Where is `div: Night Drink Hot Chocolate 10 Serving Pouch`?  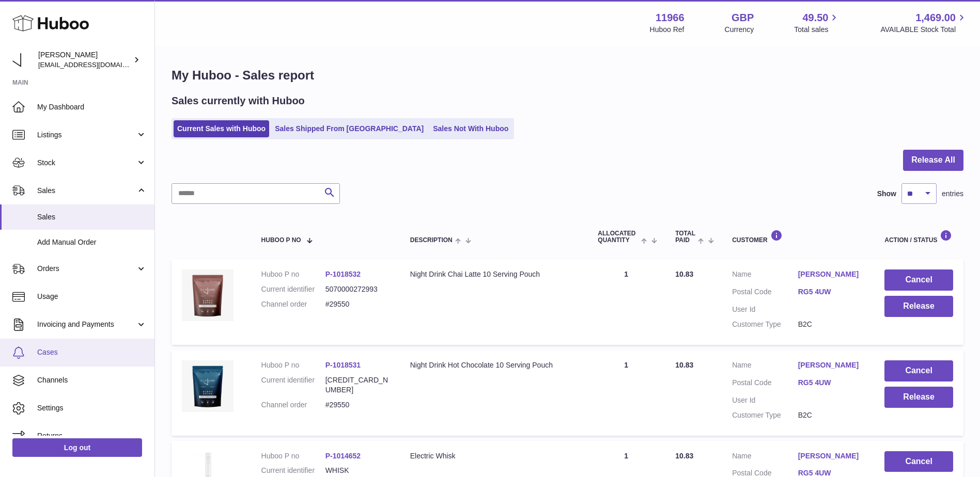
div: Night Drink Hot Chocolate 10 Serving Pouch is located at coordinates (494, 364).